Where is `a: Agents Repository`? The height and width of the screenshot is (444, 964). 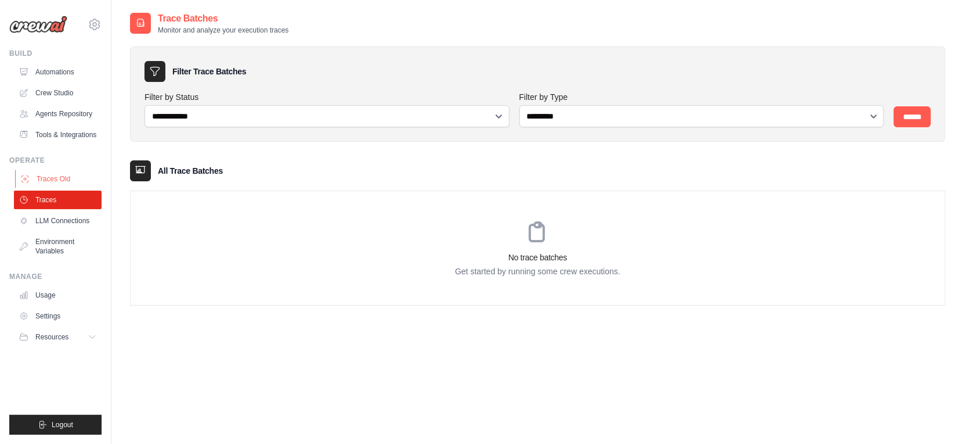 a: Agents Repository is located at coordinates (57, 114).